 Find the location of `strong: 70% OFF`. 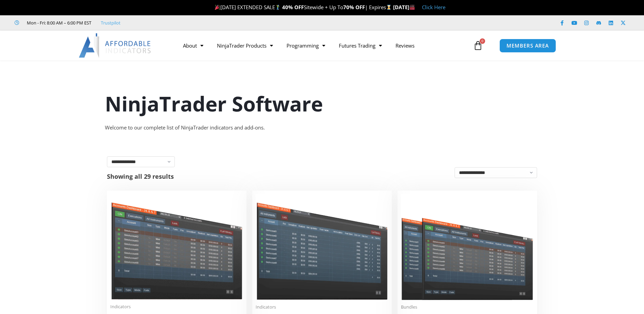

strong: 70% OFF is located at coordinates (354, 7).